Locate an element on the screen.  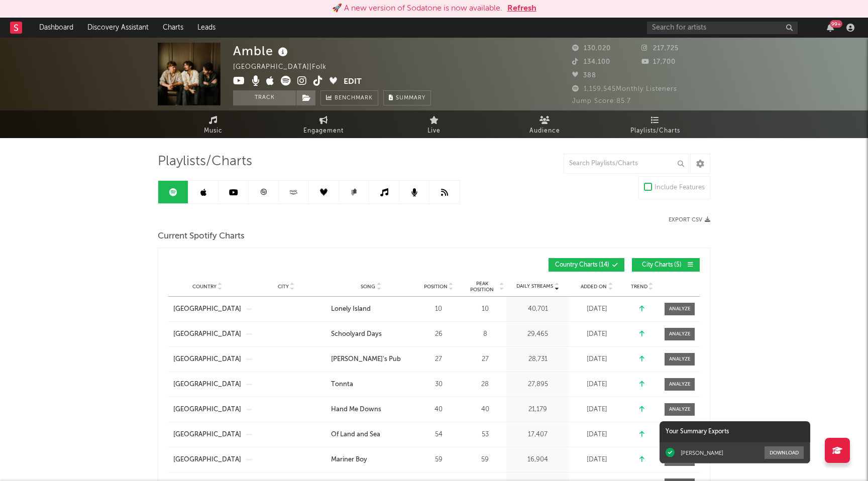
span: Engagement is located at coordinates (323, 132).